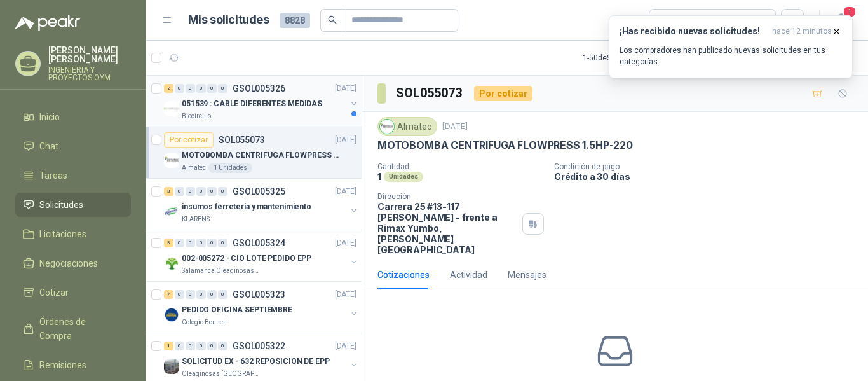  What do you see at coordinates (694, 31) in the screenshot?
I see `h3: ¡Has recibido nuevas solicitudes!` at bounding box center [694, 31].